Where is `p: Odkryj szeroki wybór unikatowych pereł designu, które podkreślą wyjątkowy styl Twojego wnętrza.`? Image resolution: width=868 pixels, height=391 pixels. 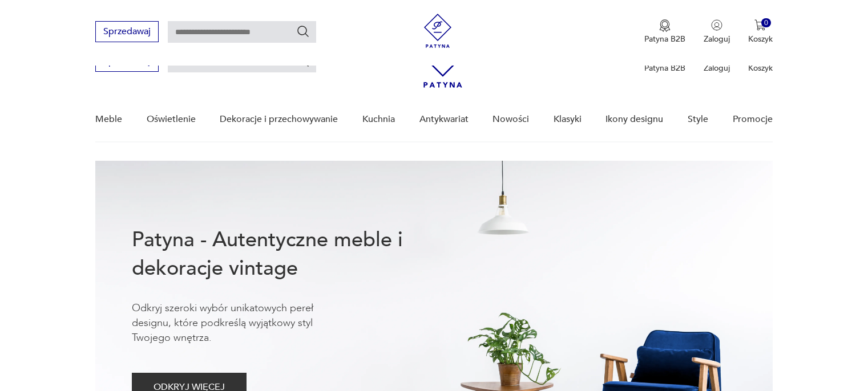 p: Odkryj szeroki wybór unikatowych pereł designu, które podkreślą wyjątkowy styl Twojego wnętrza. is located at coordinates (240, 324).